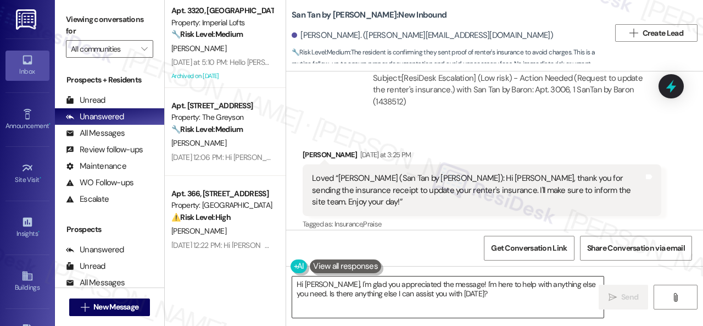 This screenshot has width=703, height=326. Describe the element at coordinates (372, 224) in the screenshot. I see `span: Praise` at that location.